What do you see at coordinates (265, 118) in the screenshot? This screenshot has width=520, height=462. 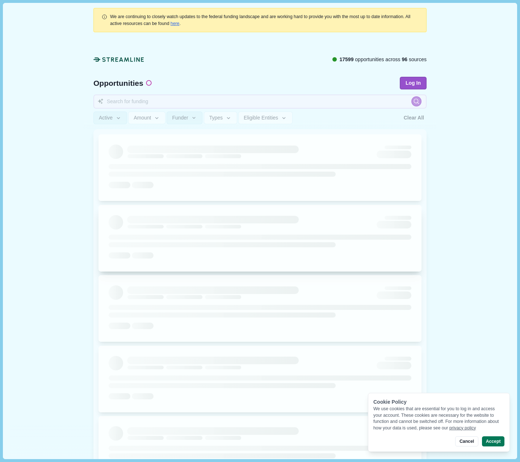 I see `button: Eligible Entities` at bounding box center [265, 118].